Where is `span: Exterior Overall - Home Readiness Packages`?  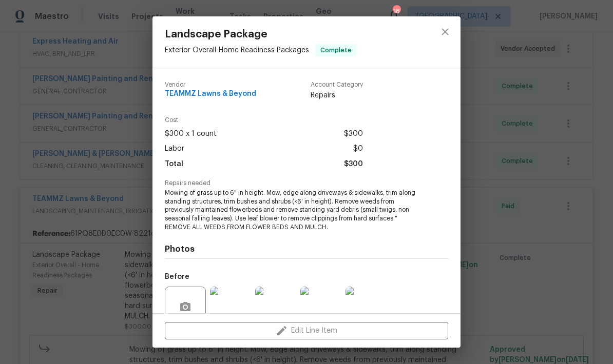 span: Exterior Overall - Home Readiness Packages is located at coordinates (236, 50).